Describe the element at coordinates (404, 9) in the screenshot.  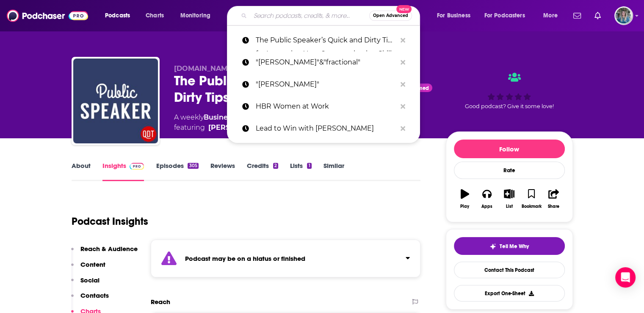
I see `span: New` at that location.